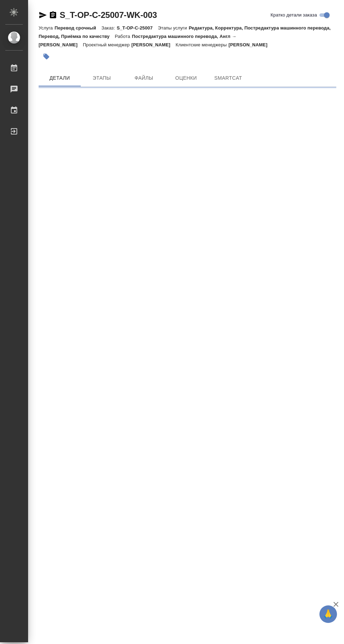 This screenshot has height=644, width=344. What do you see at coordinates (294, 15) in the screenshot?
I see `span: Кратко детали заказа` at bounding box center [294, 15].